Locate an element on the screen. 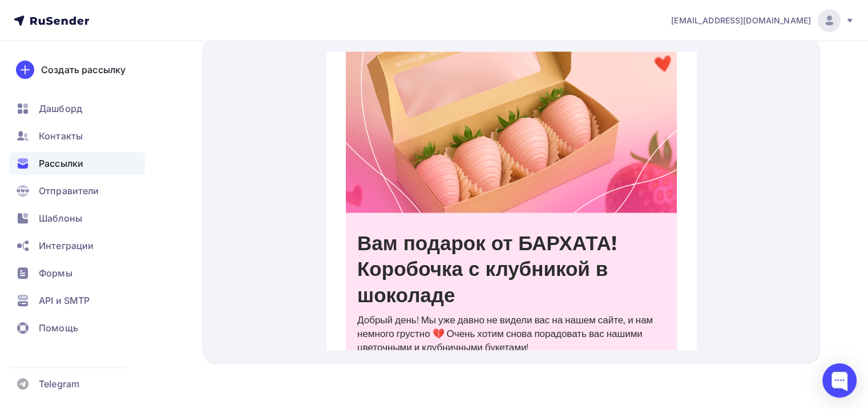 The height and width of the screenshot is (409, 868). span: API и SMTP is located at coordinates (64, 300).